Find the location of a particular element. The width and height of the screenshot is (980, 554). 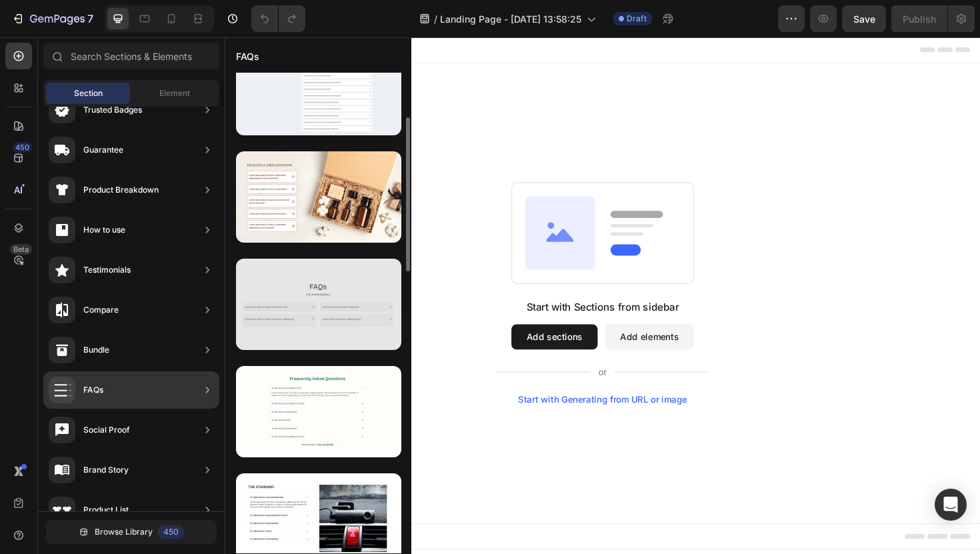

div: Open Intercom Messenger is located at coordinates (950, 505).